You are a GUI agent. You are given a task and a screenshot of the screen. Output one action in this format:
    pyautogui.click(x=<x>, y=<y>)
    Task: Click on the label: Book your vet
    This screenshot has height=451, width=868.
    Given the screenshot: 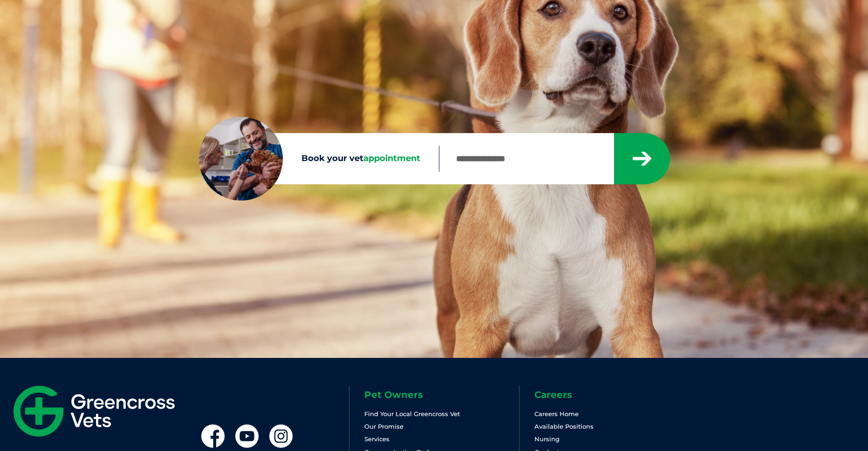 What is the action you would take?
    pyautogui.click(x=318, y=159)
    